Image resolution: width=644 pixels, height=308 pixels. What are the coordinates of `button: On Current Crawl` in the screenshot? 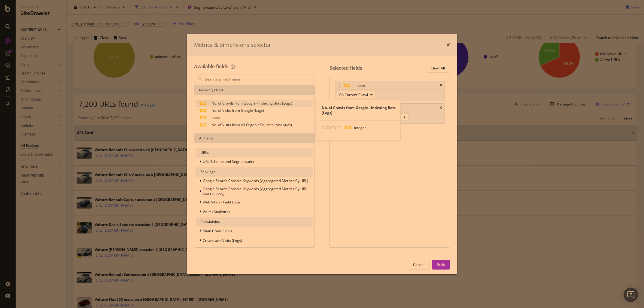 It's located at (356, 94).